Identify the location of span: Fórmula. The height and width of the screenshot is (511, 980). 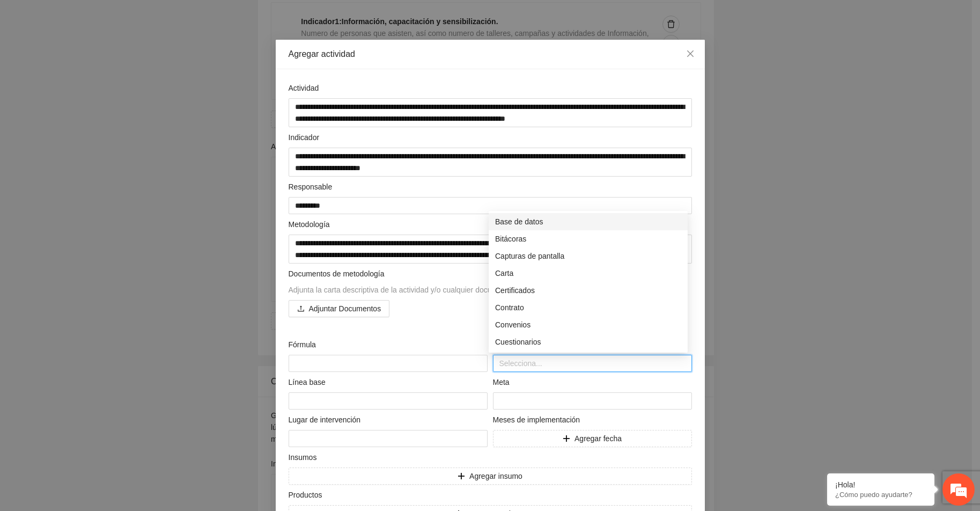
(304, 344).